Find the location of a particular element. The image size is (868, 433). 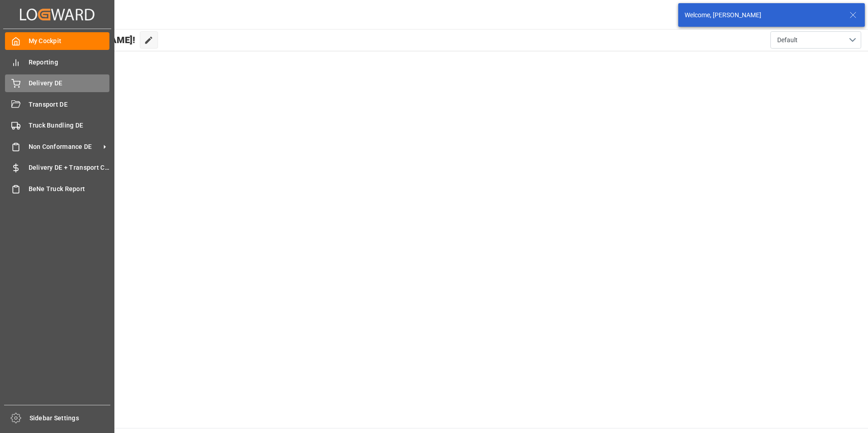

a: Reporting is located at coordinates (57, 62).